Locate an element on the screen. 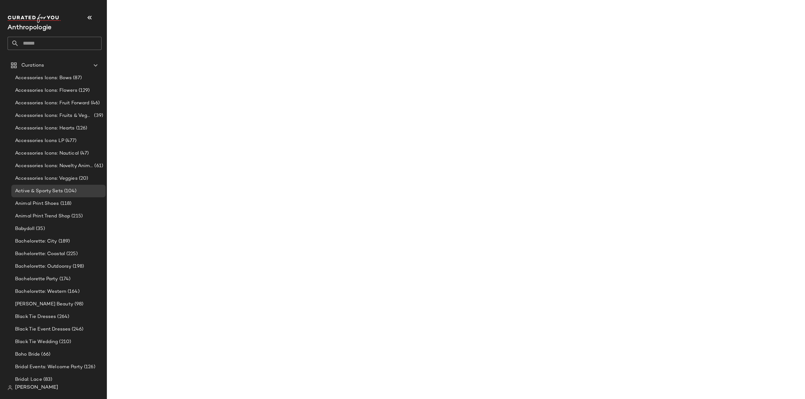 The height and width of the screenshot is (399, 805). span: (477) is located at coordinates (70, 141).